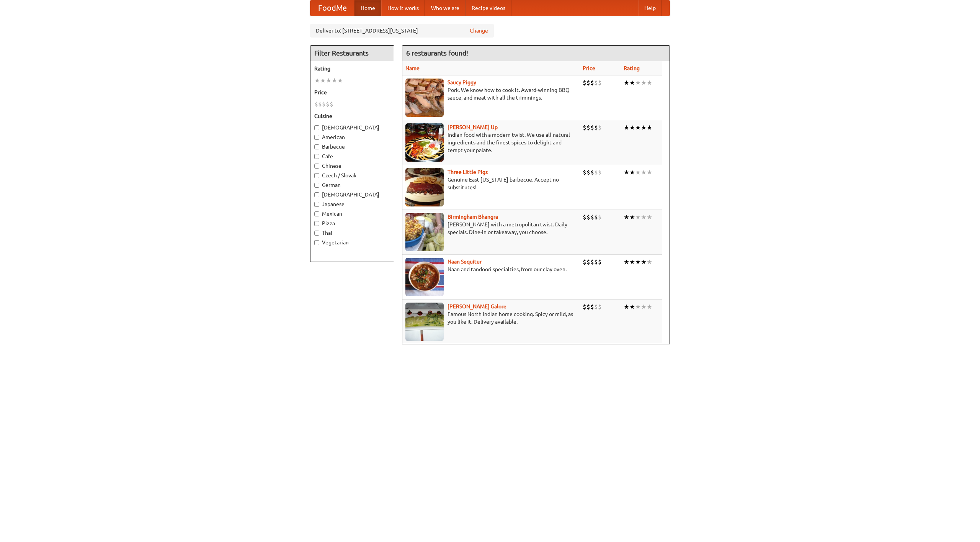 The image size is (980, 542). Describe the element at coordinates (425, 232) in the screenshot. I see `img: bhangra.jpg` at that location.